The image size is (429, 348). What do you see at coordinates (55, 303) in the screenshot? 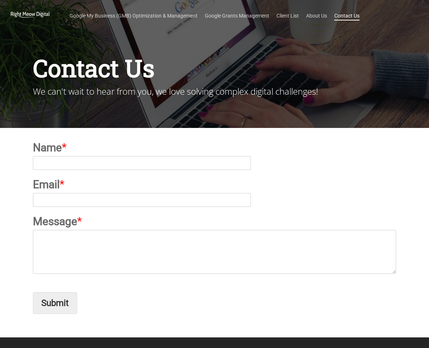
I see `button: Submit` at bounding box center [55, 303].